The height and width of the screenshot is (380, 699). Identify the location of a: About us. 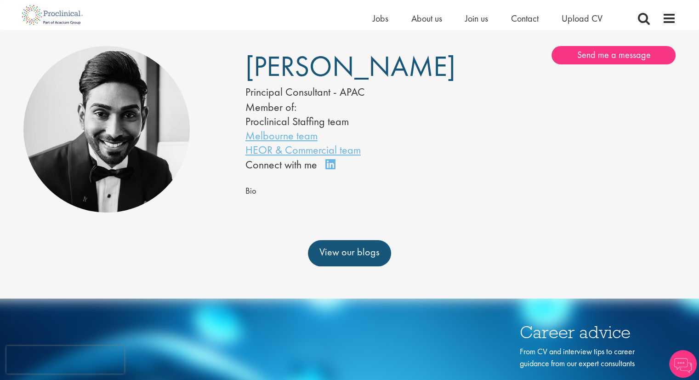
(427, 18).